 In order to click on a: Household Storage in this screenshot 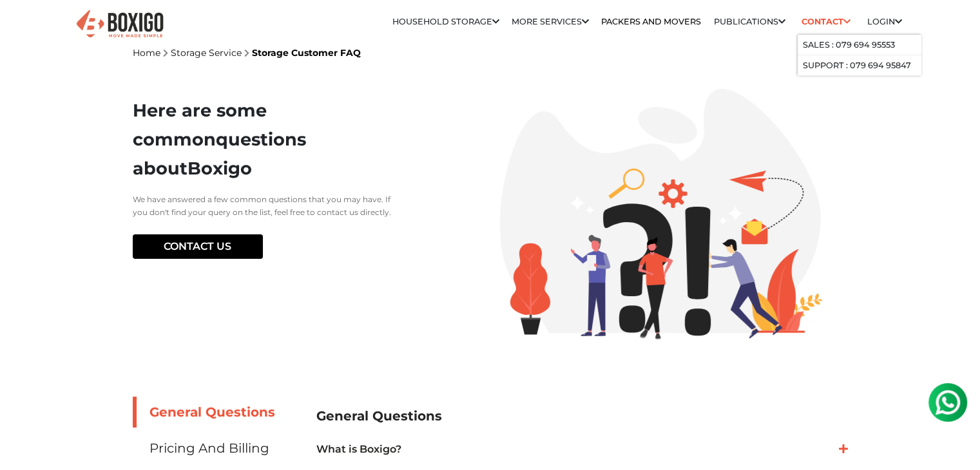, I will do `click(446, 21)`.